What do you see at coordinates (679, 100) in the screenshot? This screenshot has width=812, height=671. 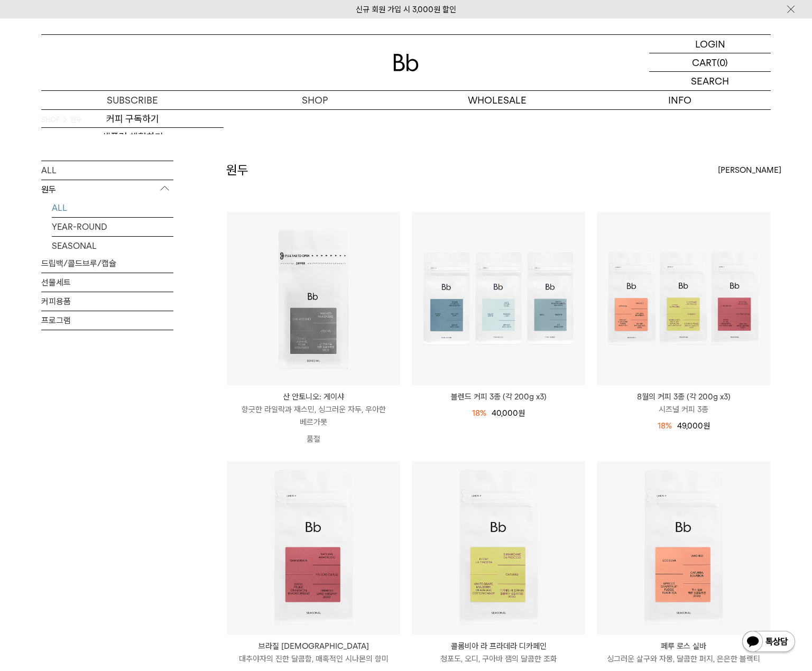 I see `p: INFO` at bounding box center [679, 100].